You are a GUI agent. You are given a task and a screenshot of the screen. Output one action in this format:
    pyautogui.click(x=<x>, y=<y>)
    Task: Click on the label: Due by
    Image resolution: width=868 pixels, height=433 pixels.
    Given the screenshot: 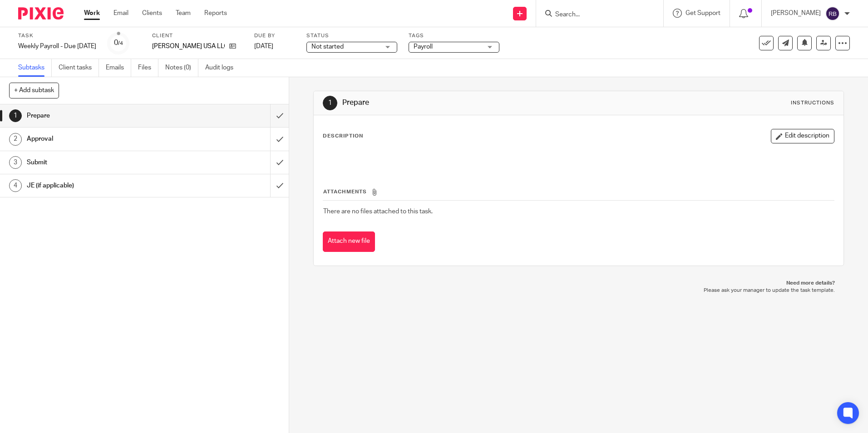 What is the action you would take?
    pyautogui.click(x=275, y=36)
    